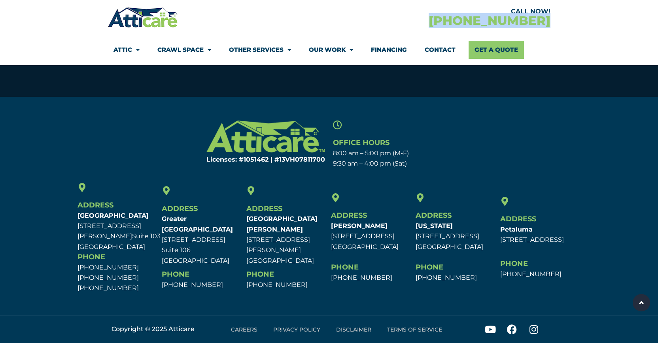 Image resolution: width=658 pixels, height=343 pixels. Describe the element at coordinates (414, 330) in the screenshot. I see `a: Terms of Service` at that location.